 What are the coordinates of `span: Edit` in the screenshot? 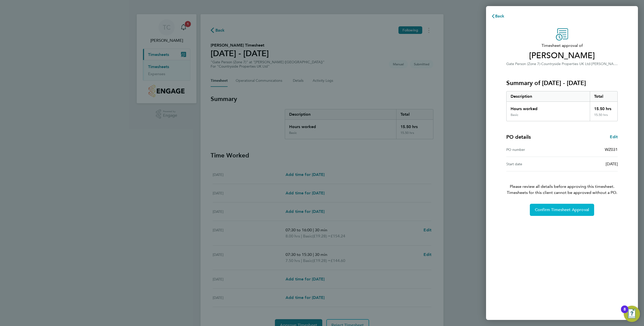 It's located at (614, 137).